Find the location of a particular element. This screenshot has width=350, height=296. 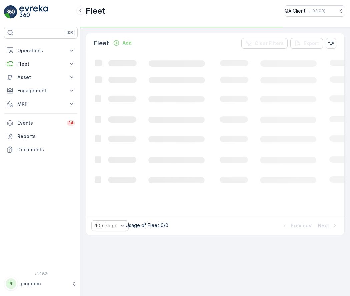

p: Usage of Fleet : 0/0 is located at coordinates (147, 225).